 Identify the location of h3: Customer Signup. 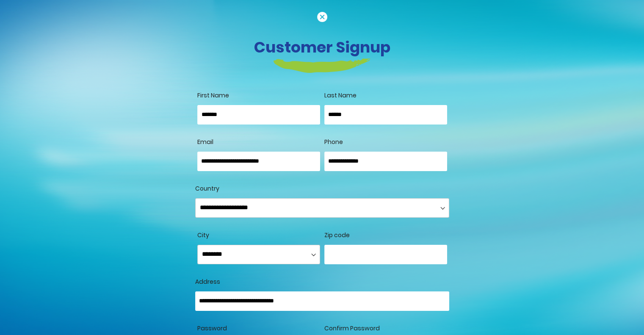
(322, 47).